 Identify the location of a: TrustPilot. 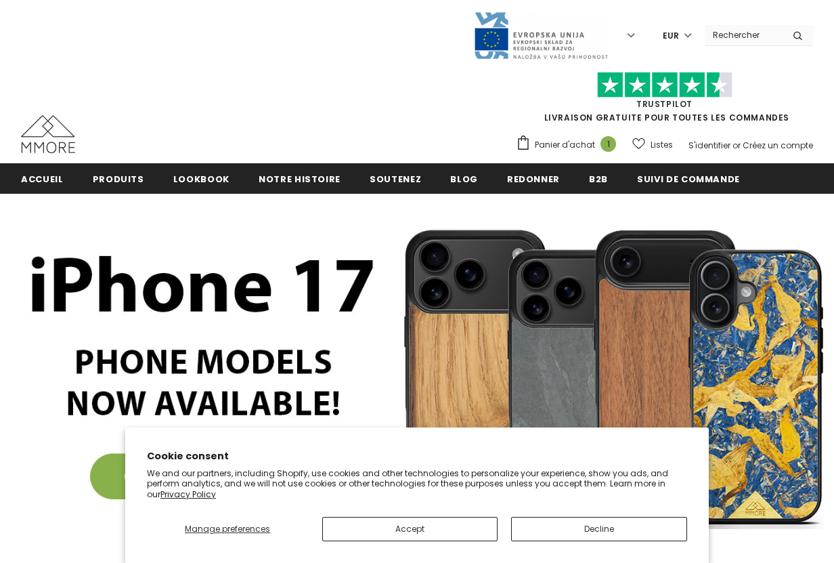
(664, 104).